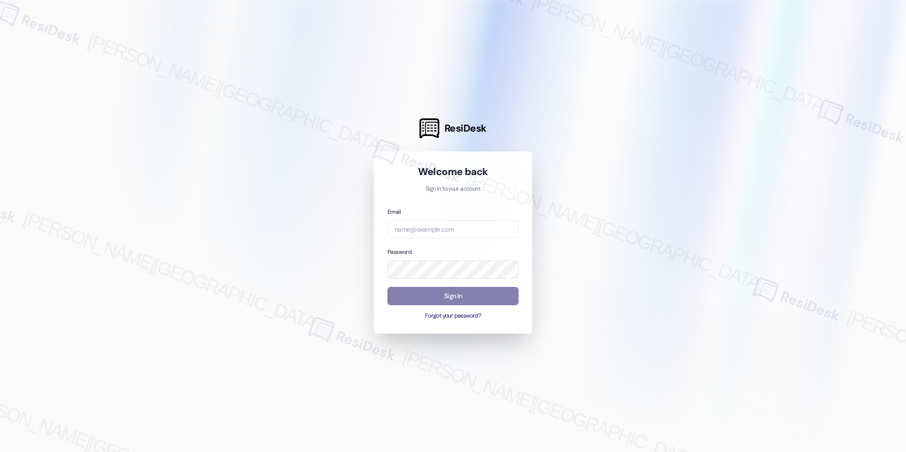 The width and height of the screenshot is (906, 452). What do you see at coordinates (453, 189) in the screenshot?
I see `p: Sign in to your account` at bounding box center [453, 189].